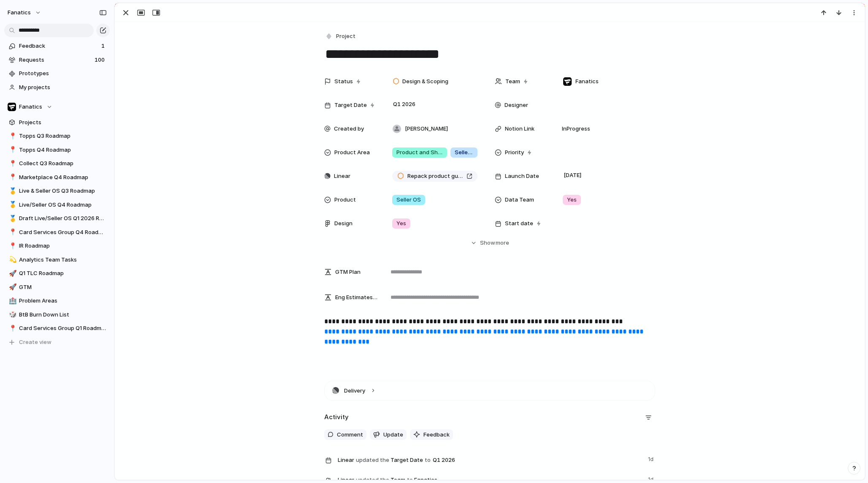 The width and height of the screenshot is (868, 483). Describe the element at coordinates (57, 287) in the screenshot. I see `div: 🚀GTM` at that location.